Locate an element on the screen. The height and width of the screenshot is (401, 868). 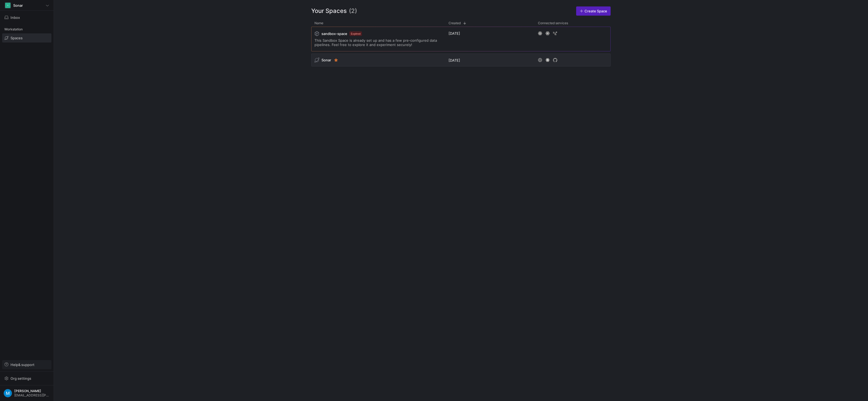
span: This Sandbox Space is already set up and has a few pre-configured data pipelines. Feel free to ex... is located at coordinates (378, 43).